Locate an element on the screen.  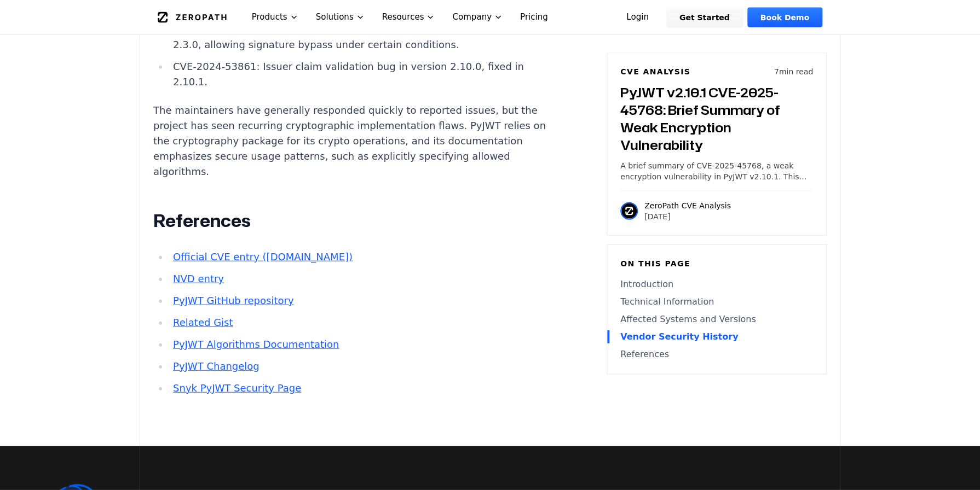
p: 7 min read is located at coordinates (794, 72).